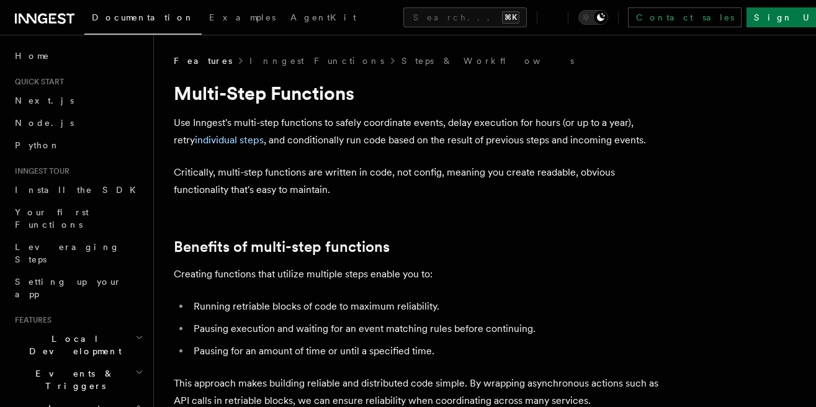  What do you see at coordinates (78, 253) in the screenshot?
I see `a: Leveraging Steps` at bounding box center [78, 253].